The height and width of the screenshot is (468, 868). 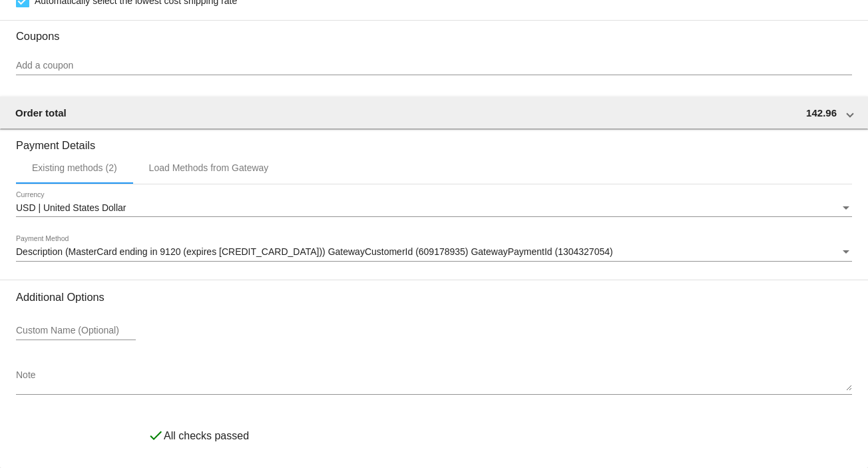 What do you see at coordinates (40, 112) in the screenshot?
I see `span: Order total` at bounding box center [40, 112].